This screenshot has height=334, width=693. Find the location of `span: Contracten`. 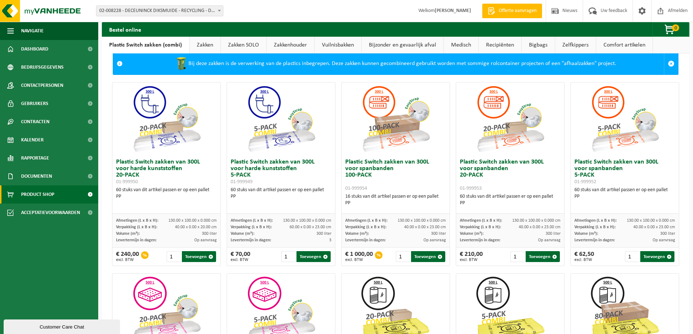

span: Contracten is located at coordinates (35, 122).